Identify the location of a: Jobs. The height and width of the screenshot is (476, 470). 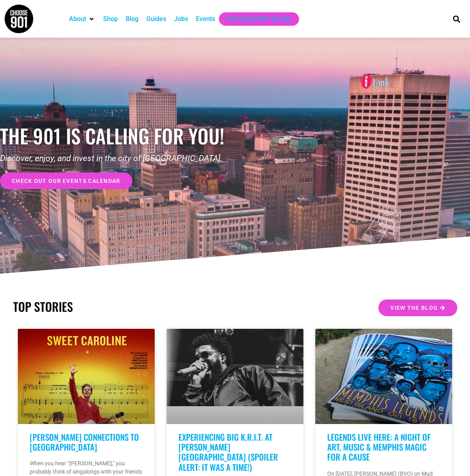
(181, 19).